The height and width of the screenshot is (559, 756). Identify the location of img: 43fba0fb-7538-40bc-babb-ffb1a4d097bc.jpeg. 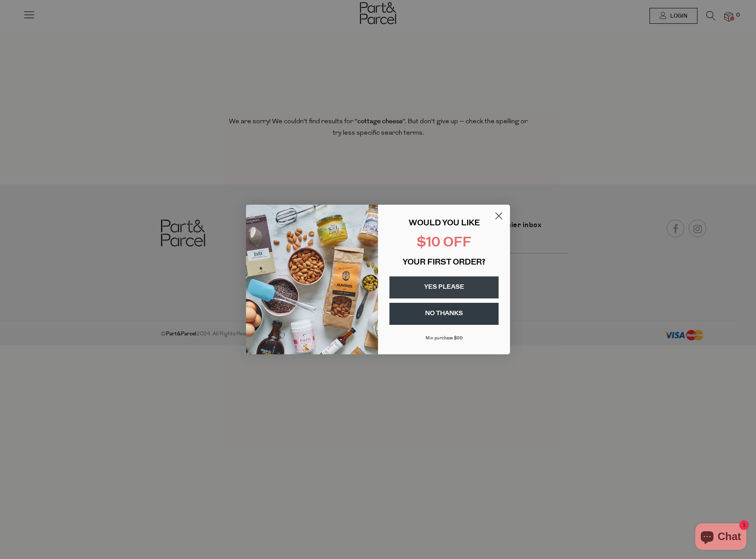
(312, 280).